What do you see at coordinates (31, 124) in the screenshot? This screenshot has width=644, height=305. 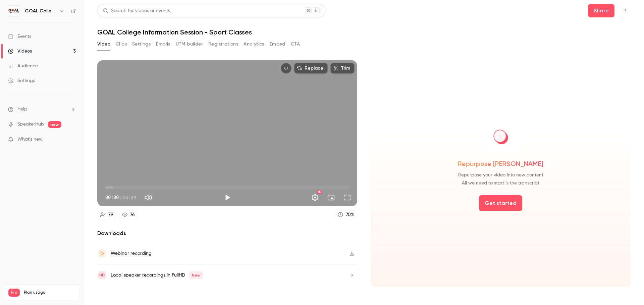 I see `a: SpeakerHub` at bounding box center [31, 124].